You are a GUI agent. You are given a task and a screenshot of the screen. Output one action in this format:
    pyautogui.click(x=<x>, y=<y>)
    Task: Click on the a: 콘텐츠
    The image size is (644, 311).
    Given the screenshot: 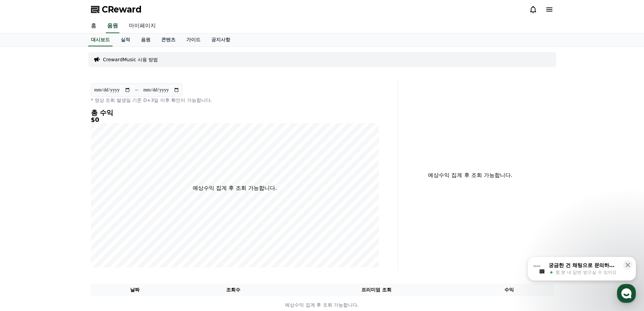 What is the action you would take?
    pyautogui.click(x=168, y=40)
    